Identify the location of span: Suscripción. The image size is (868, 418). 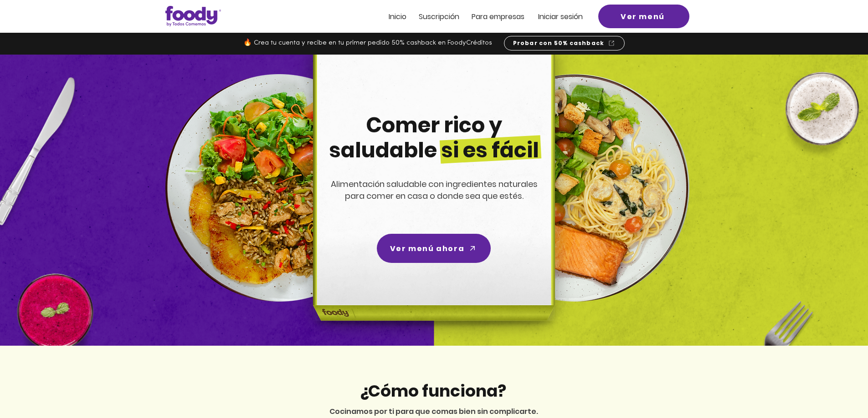
(438, 16).